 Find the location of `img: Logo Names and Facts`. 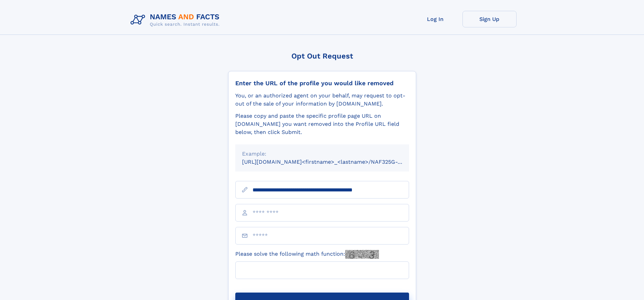

img: Logo Names and Facts is located at coordinates (177, 20).